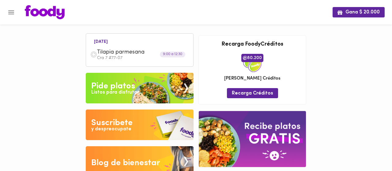 The image size is (392, 171). Describe the element at coordinates (253, 58) in the screenshot. I see `span: 80.200` at that location.